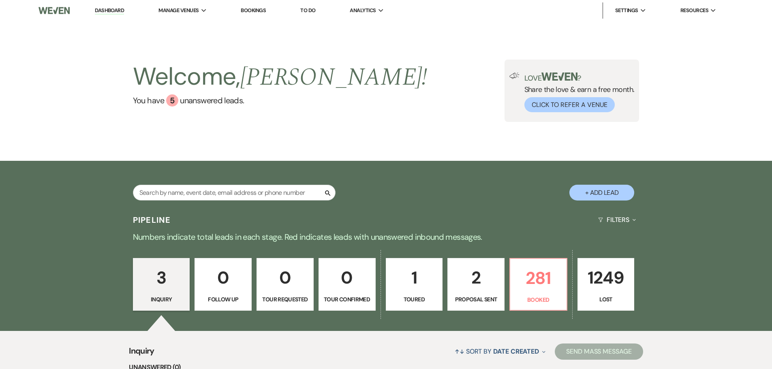  Describe the element at coordinates (606, 278) in the screenshot. I see `p: 1249` at that location.